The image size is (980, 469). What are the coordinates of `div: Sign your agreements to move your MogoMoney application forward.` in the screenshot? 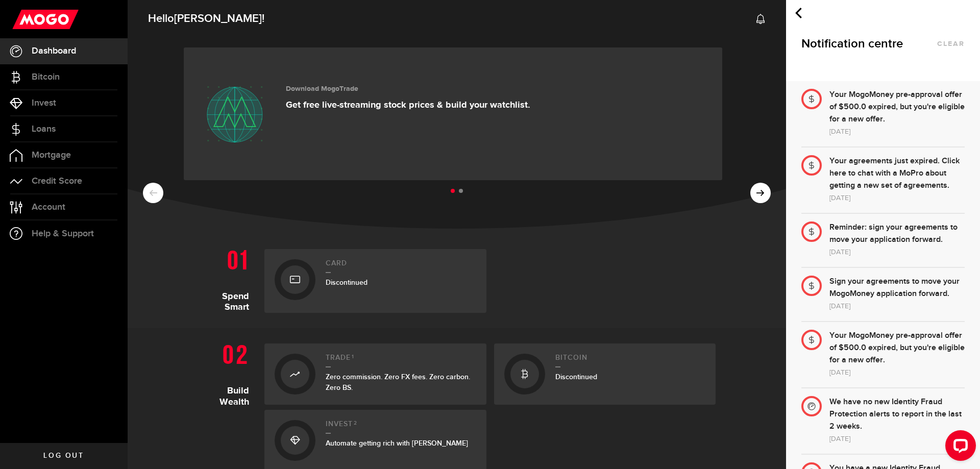 It's located at (897, 288).